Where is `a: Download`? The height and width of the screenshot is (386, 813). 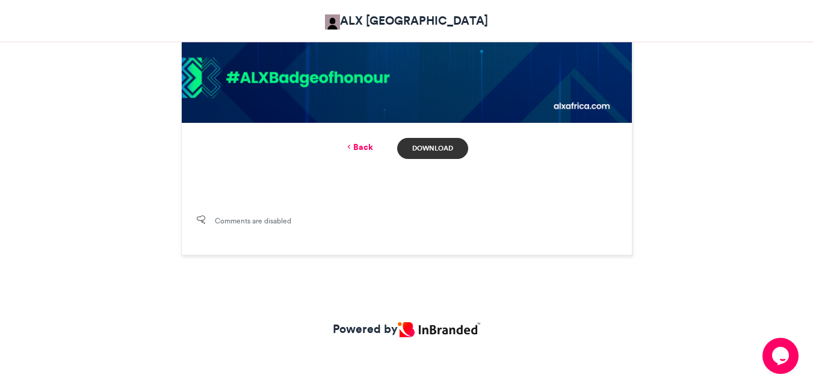
a: Download is located at coordinates (432, 148).